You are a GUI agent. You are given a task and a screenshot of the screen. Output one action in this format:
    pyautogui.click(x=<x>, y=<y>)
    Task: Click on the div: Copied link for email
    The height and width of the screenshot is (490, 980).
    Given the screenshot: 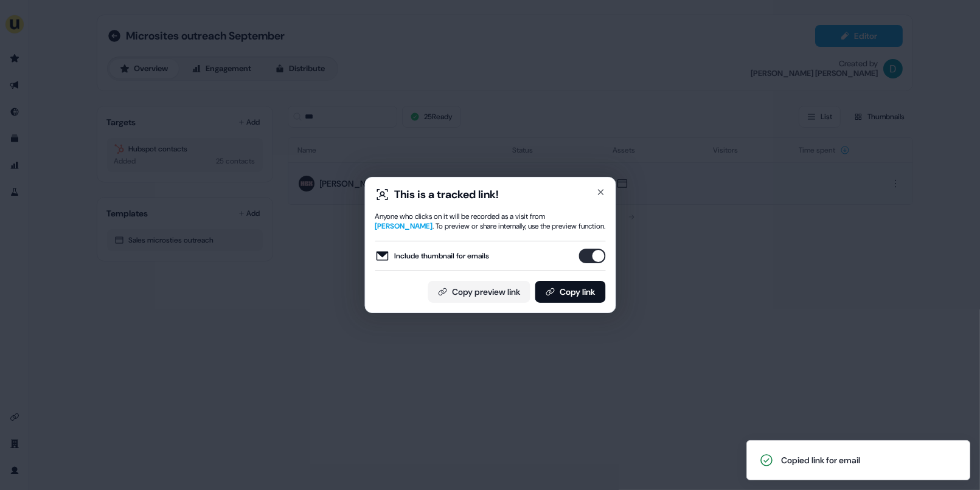 What is the action you would take?
    pyautogui.click(x=820, y=461)
    